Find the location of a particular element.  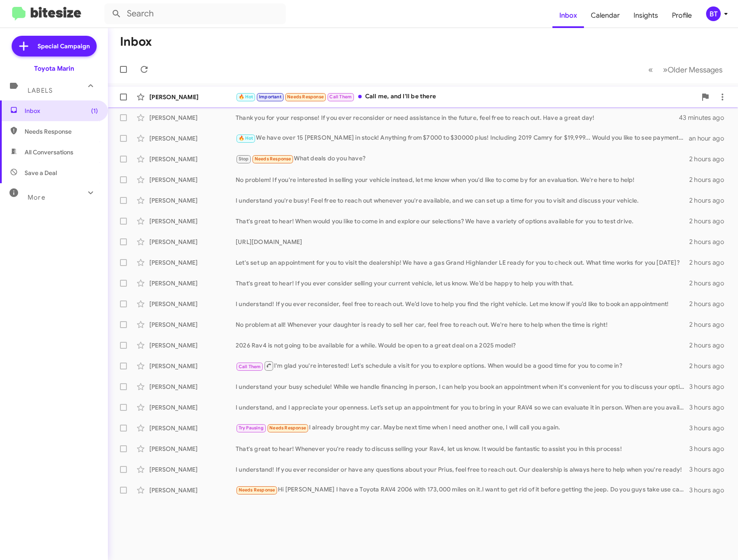

span: Save a Deal is located at coordinates (41, 173).